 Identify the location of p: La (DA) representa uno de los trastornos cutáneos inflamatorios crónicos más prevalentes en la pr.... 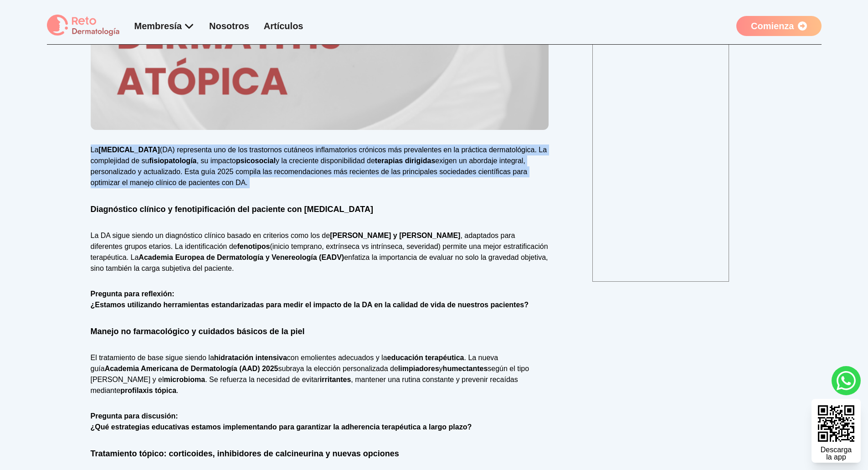
(320, 166).